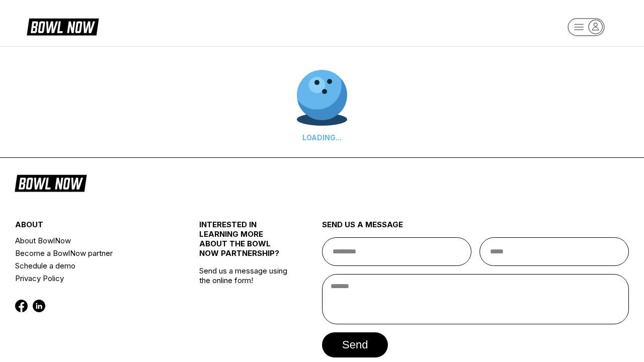 Image resolution: width=644 pixels, height=362 pixels. Describe the element at coordinates (245, 243) in the screenshot. I see `div: INTERESTED IN LEARNING MORE ABOUT THE BOWL NOW PARTNERSHIP?` at that location.